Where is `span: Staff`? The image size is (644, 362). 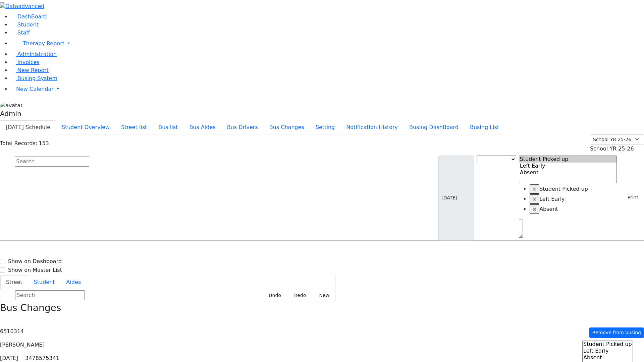 span: Staff is located at coordinates (24, 33).